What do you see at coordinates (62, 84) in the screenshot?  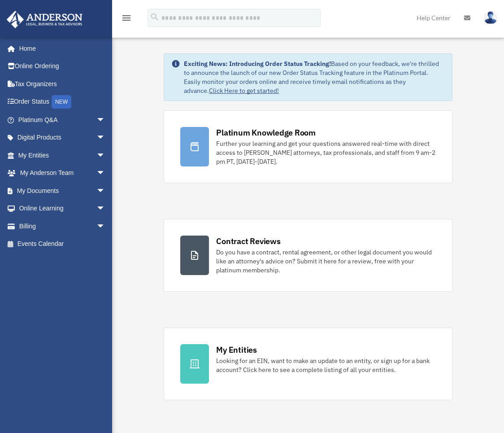 I see `a: Tax Organizers` at bounding box center [62, 84].